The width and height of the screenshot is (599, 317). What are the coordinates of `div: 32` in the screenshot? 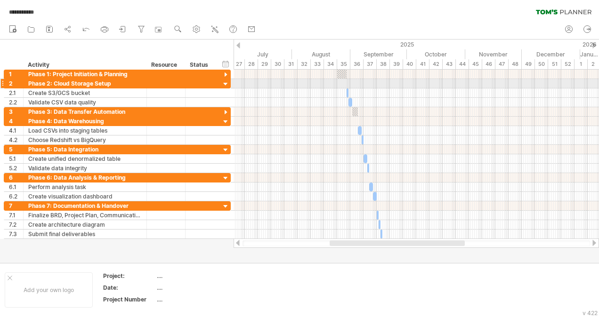 It's located at (304, 64).